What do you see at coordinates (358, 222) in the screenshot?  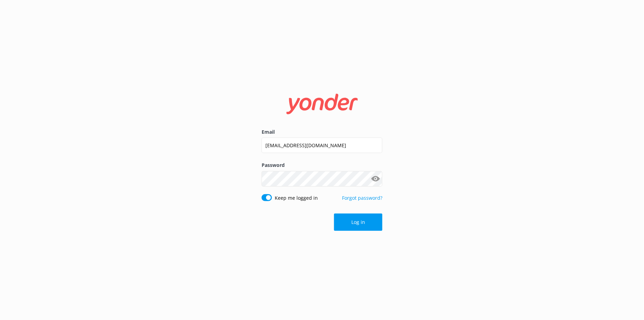 I see `button: Log in` at bounding box center [358, 222].